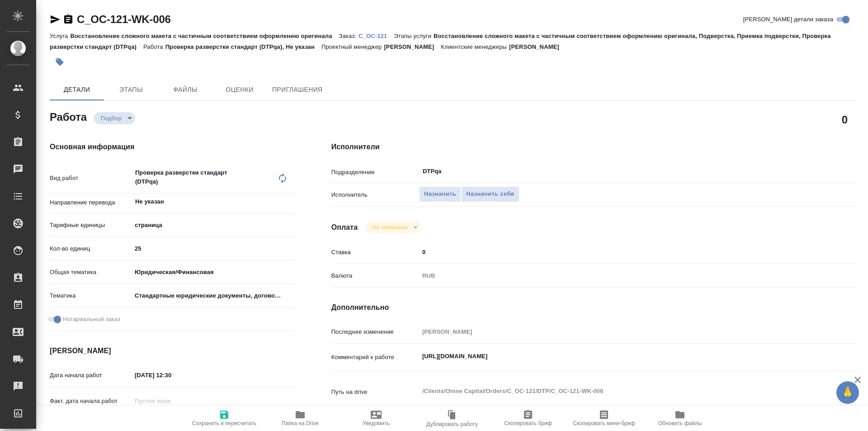 This screenshot has width=868, height=431. I want to click on span: Приглашения, so click(298, 90).